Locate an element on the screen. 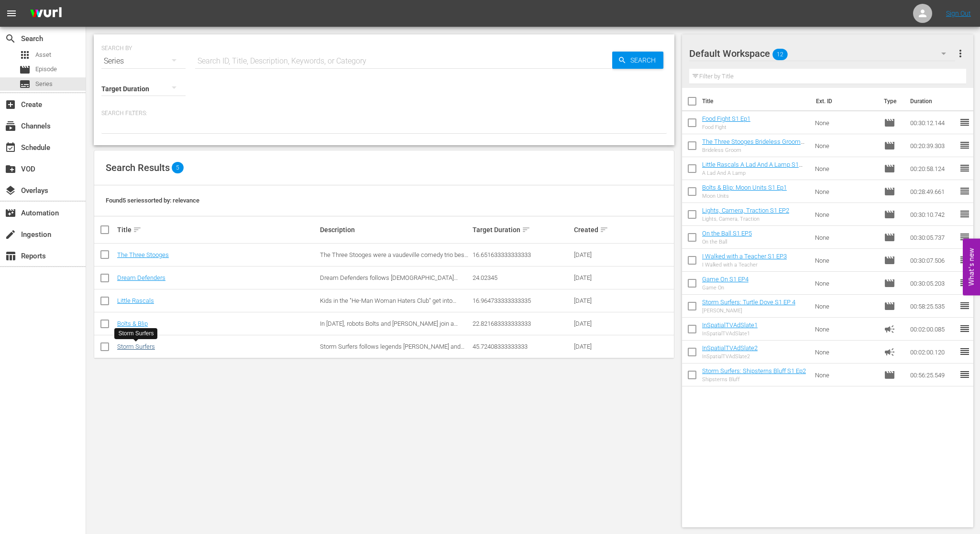  th: Duration is located at coordinates (933, 101).